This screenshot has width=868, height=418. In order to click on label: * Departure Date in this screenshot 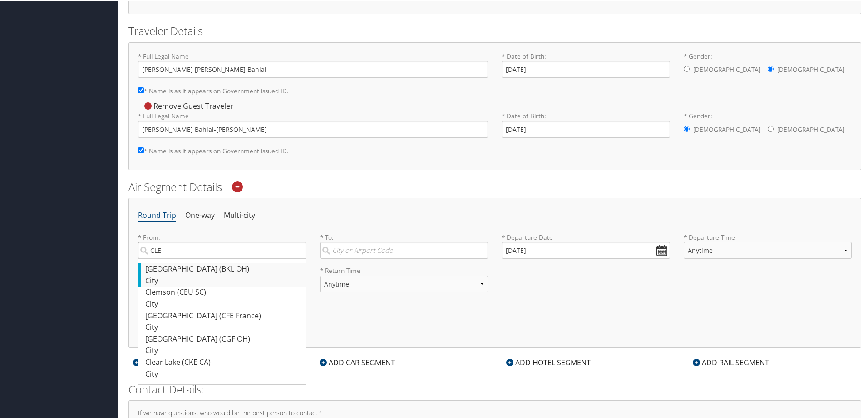, I will do `click(585, 236)`.